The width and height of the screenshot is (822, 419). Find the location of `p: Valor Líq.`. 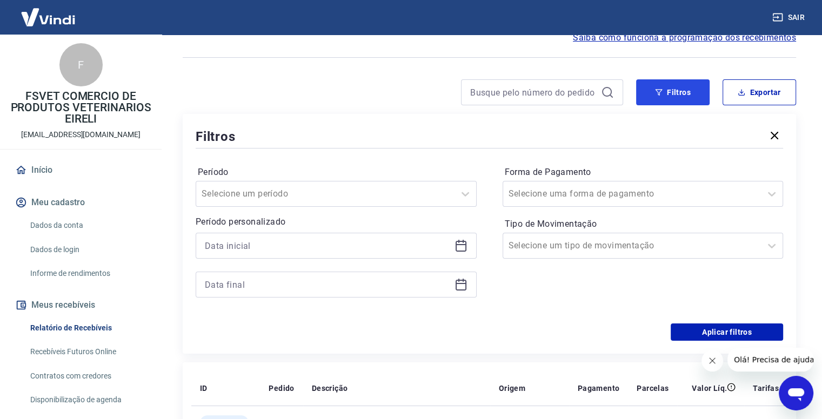

p: Valor Líq. is located at coordinates (709, 389).